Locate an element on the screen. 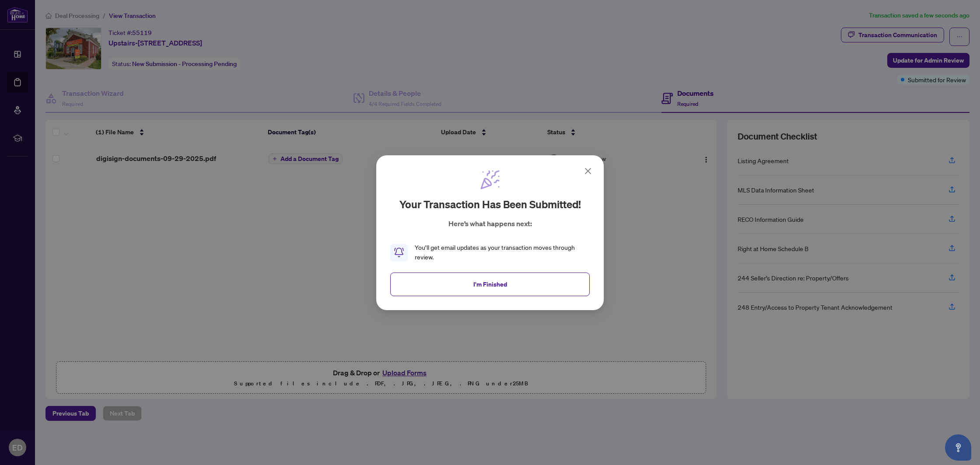 This screenshot has width=980, height=465. button: I'm Finished is located at coordinates (490, 284).